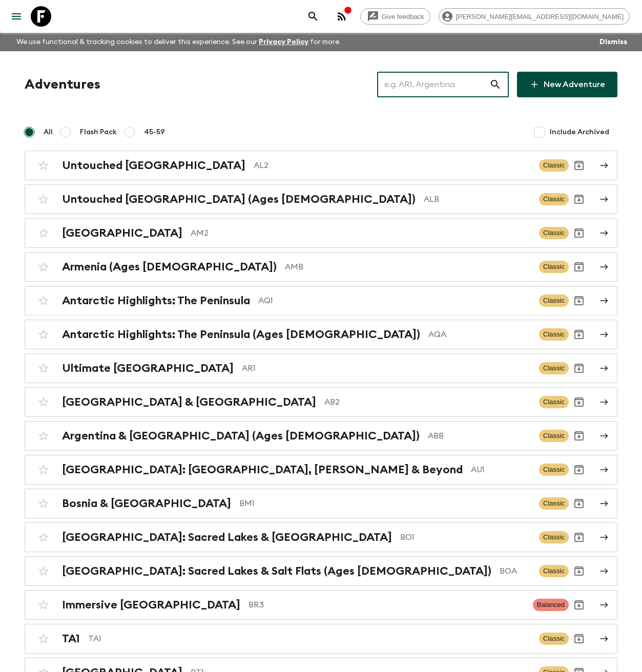 The height and width of the screenshot is (672, 642). What do you see at coordinates (321, 301) in the screenshot?
I see `a: Antarctic Highlights: The PeninsulaAQ1ClassicArchive` at bounding box center [321, 301].